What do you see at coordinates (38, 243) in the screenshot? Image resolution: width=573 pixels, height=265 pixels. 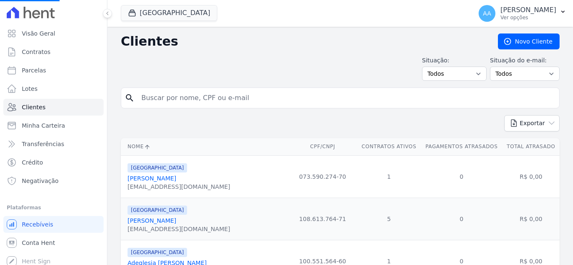 I see `span: Conta Hent` at bounding box center [38, 243].